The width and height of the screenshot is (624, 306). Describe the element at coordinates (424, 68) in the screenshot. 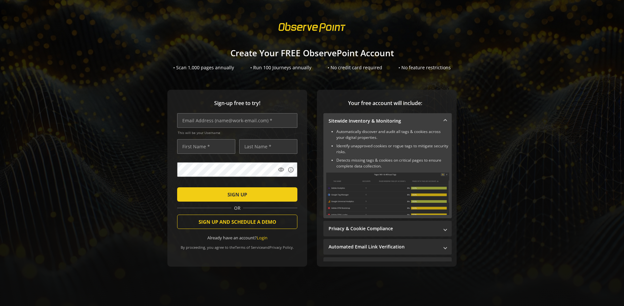

I see `div: • No feature restrictions` at that location.